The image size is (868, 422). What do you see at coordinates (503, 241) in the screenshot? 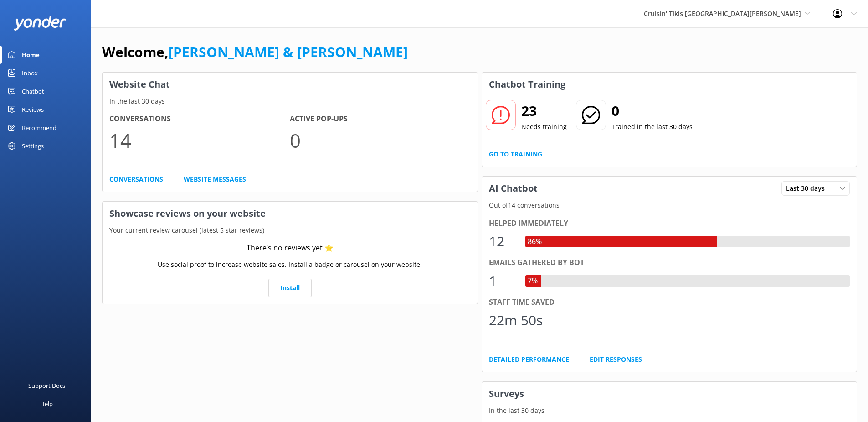
I see `div: 12` at bounding box center [503, 241].